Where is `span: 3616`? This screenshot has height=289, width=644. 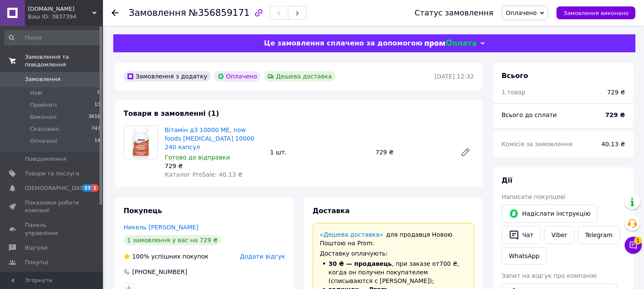 span: 3616 is located at coordinates (95, 117).